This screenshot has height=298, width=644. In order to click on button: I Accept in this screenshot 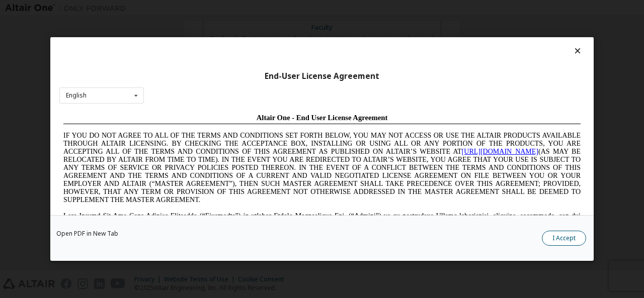, I will do `click(564, 238)`.